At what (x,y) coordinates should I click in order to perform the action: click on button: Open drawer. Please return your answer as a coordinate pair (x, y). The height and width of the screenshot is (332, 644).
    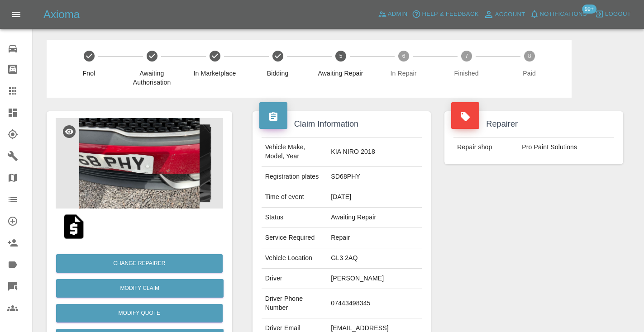
    Looking at the image, I should click on (16, 14).